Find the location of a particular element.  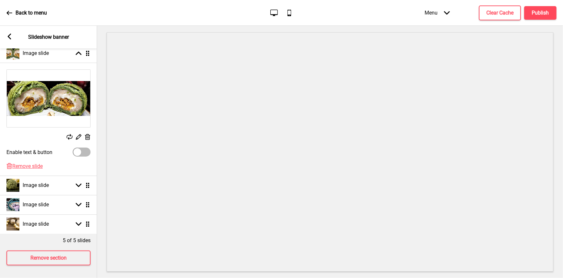

h4: Remove section is located at coordinates (49, 258).